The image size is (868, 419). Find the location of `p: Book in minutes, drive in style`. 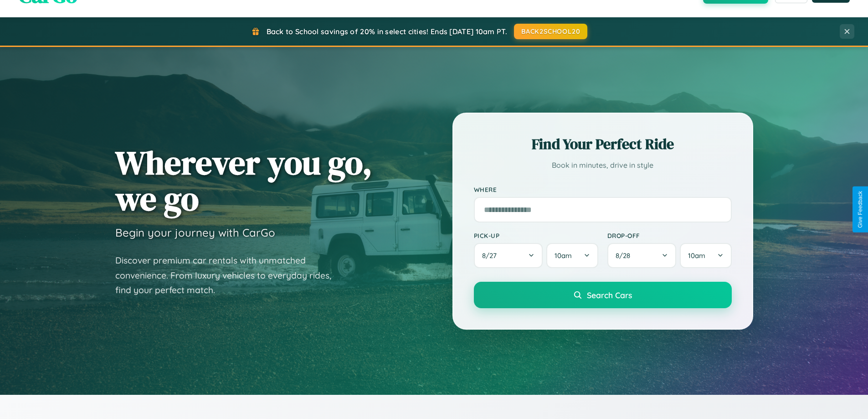

p: Book in minutes, drive in style is located at coordinates (603, 165).